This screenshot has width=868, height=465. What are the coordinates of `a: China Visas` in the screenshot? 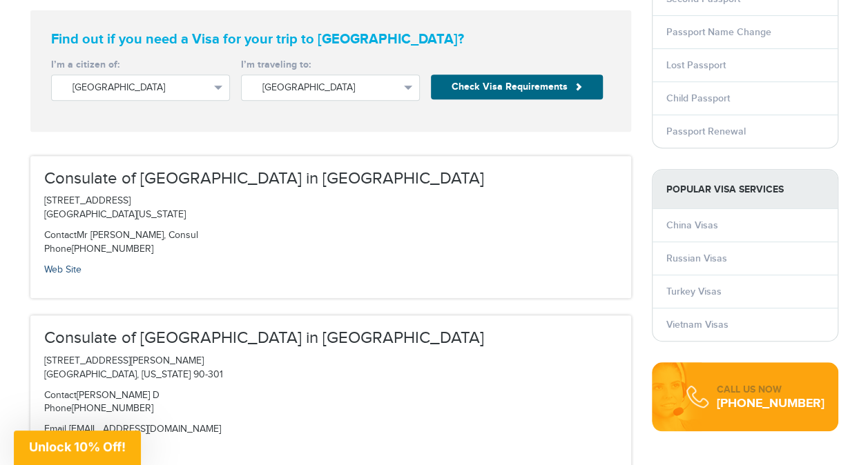 It's located at (692, 225).